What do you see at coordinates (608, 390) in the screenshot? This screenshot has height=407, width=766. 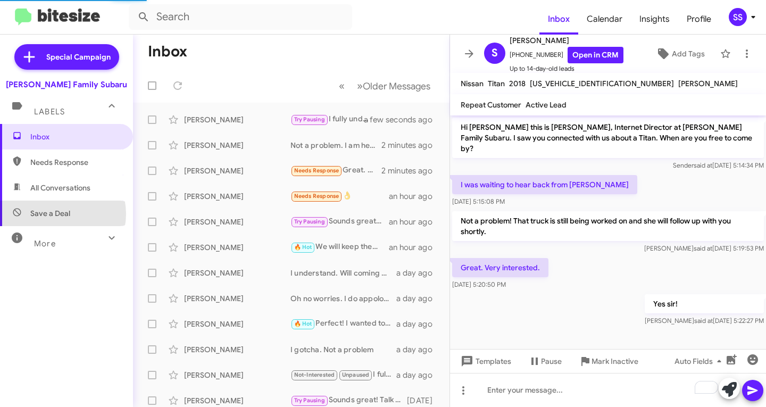 I see `div: To enrich screen reader interactions, please activate Accessibility in Grammarly extension settings` at bounding box center [608, 390].